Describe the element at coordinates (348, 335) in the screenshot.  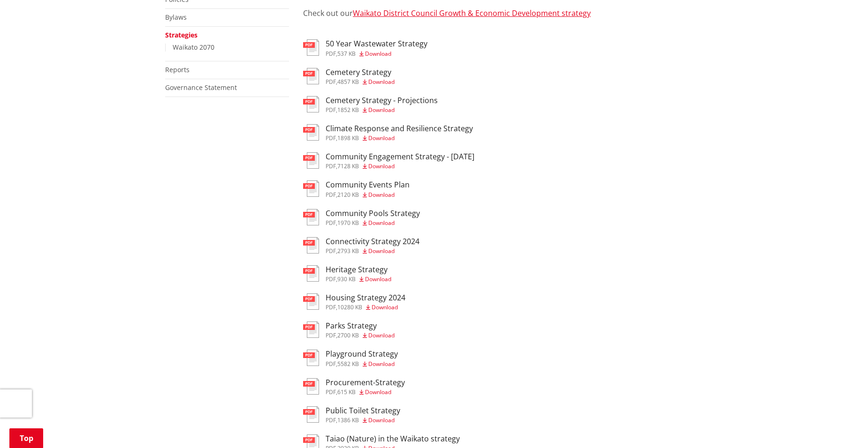
I see `span: 2700 KB` at that location.